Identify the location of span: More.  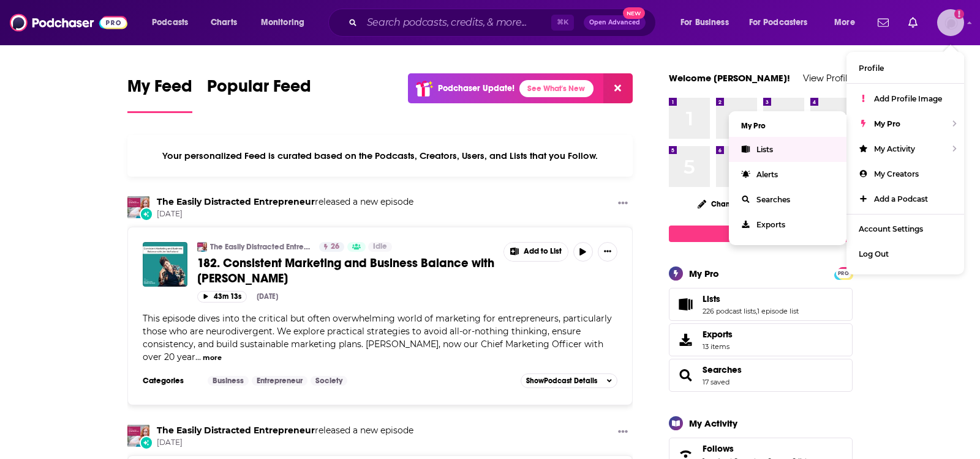
(844, 23).